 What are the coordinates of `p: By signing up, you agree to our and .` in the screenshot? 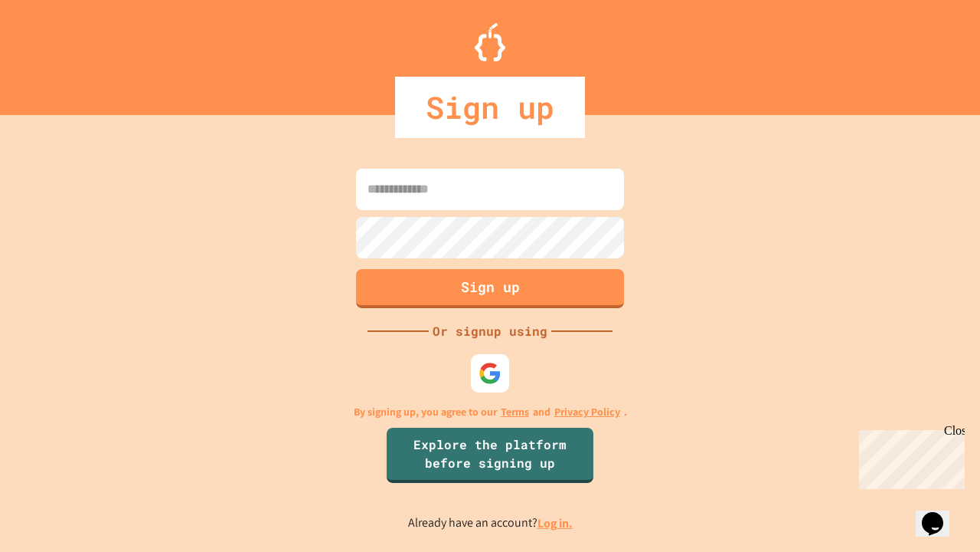 It's located at (490, 412).